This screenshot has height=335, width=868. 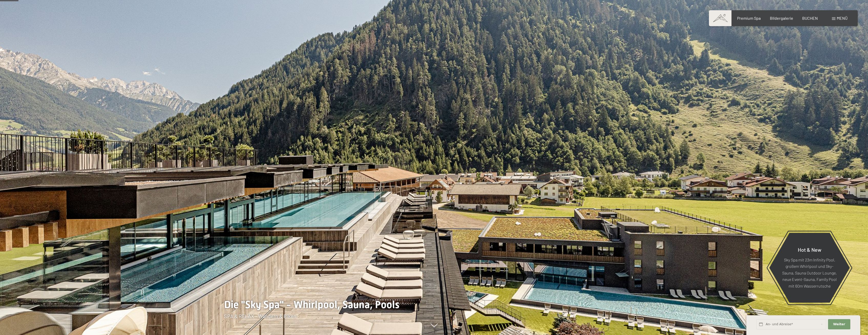 What do you see at coordinates (809, 267) in the screenshot?
I see `a: Hot & New Sky Spa mit 23m Infinity Pool, großem Whirlpool und Sky-Sauna, Sauna Outdoor Lounge, ne...` at bounding box center [809, 267].